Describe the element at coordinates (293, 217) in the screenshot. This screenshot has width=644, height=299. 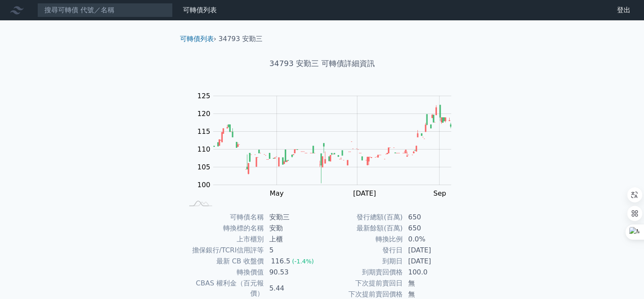
I see `td: 安勤三` at that location.